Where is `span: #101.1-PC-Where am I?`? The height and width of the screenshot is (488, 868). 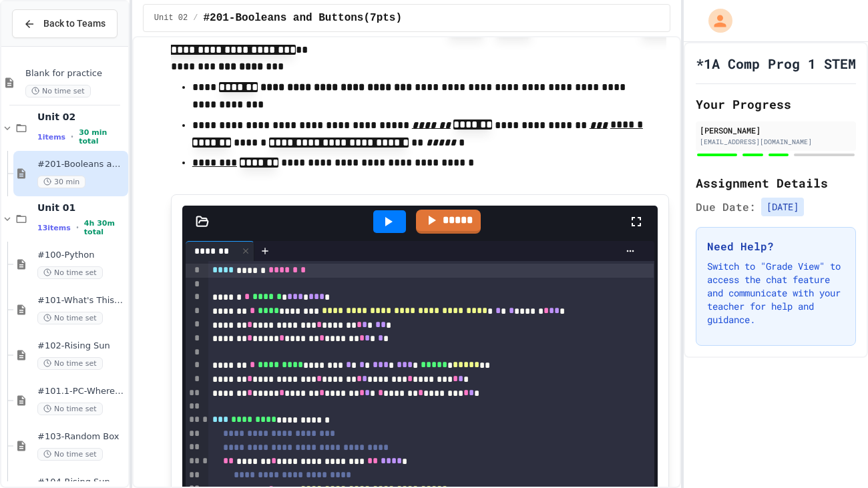 span: #101.1-PC-Where am I? is located at coordinates (82, 391).